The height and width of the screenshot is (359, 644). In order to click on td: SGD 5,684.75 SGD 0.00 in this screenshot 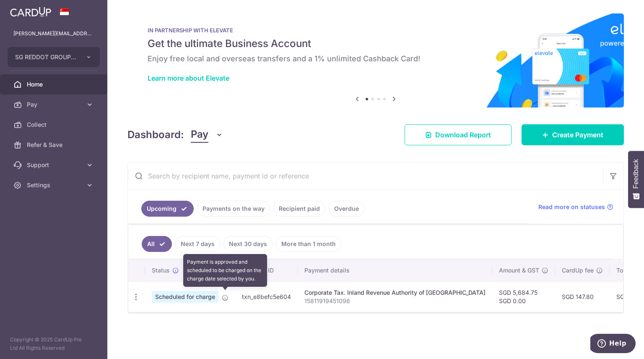, I will do `click(523, 296)`.